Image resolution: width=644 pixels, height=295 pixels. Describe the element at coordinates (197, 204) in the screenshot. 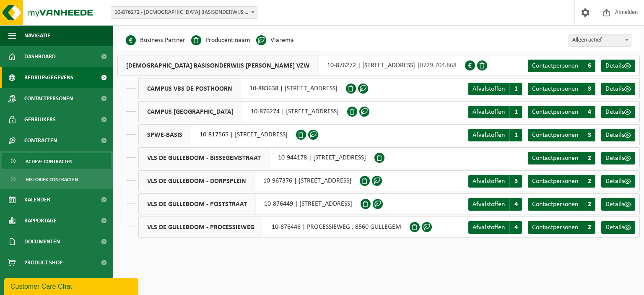

I see `span: VLS DE GULLEBOOM - POSTSTRAAT` at that location.